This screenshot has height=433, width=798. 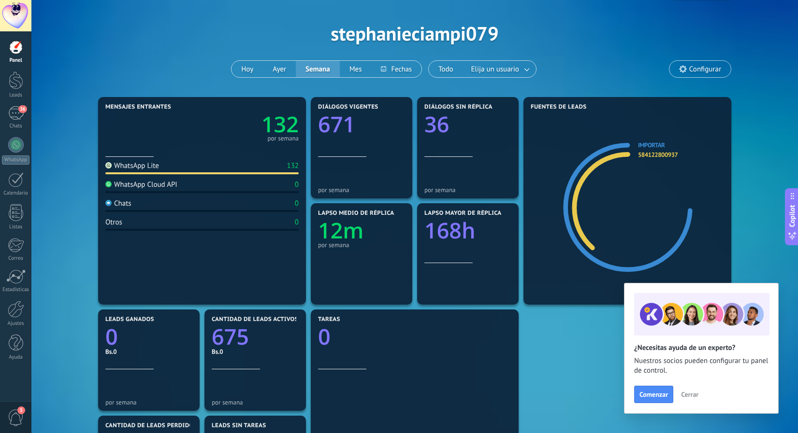 I want to click on span: Copilot, so click(x=792, y=216).